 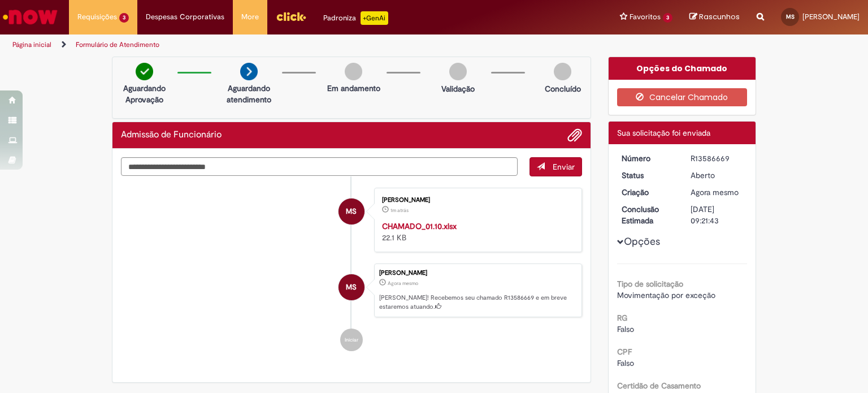 I want to click on img: ServiceNow, so click(x=30, y=17).